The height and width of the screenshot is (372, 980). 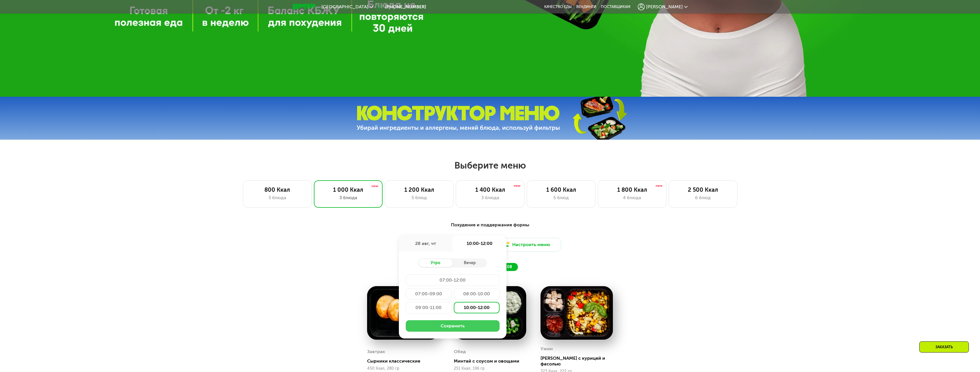 What do you see at coordinates (453, 281) in the screenshot?
I see `div: 07:00-12:00` at bounding box center [453, 281].